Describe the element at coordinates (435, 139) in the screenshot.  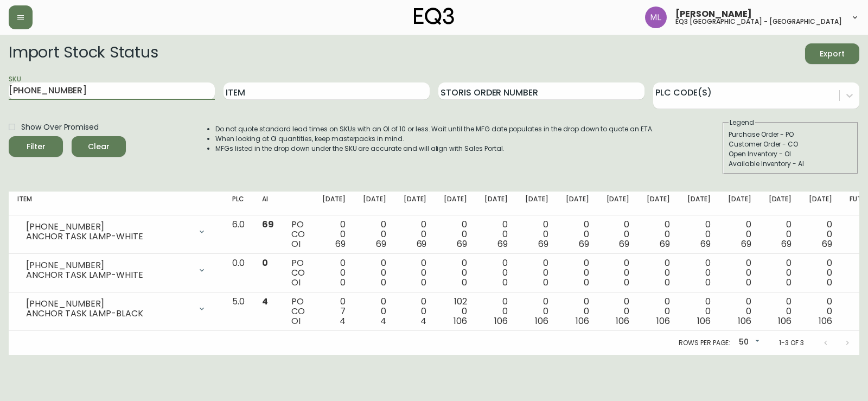
I see `li: When looking at OI quantities, keep masterpacks in mind.` at that location.